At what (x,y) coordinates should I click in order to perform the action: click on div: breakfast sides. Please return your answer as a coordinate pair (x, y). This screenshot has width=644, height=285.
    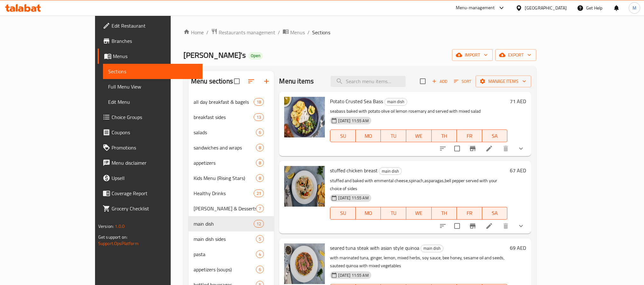
    Looking at the image, I should click on (223, 117).